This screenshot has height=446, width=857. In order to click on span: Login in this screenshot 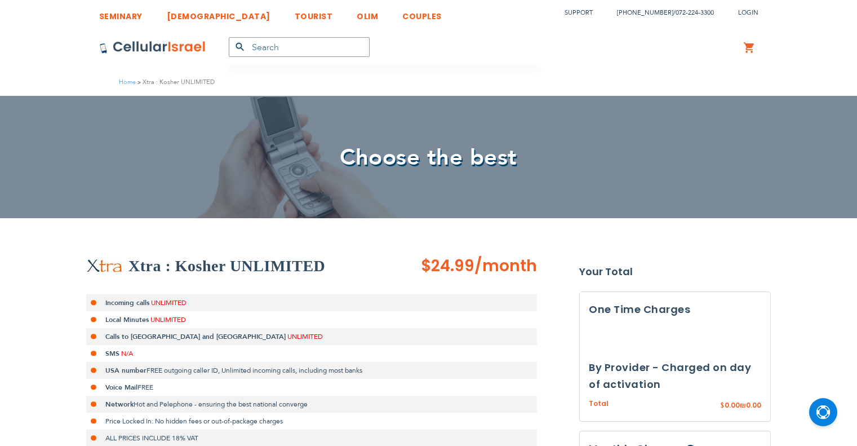, I will do `click(749, 12)`.